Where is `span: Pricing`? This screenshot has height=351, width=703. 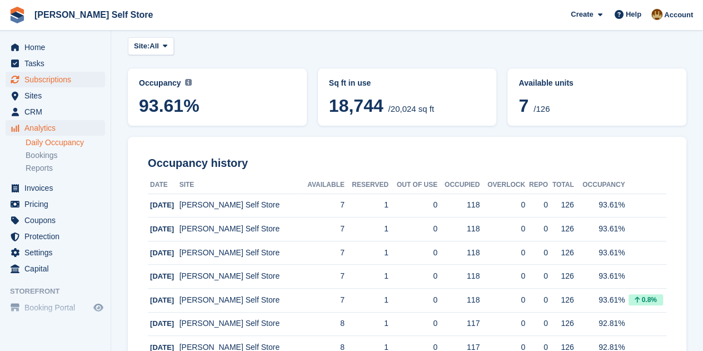
span: Pricing is located at coordinates (58, 204).